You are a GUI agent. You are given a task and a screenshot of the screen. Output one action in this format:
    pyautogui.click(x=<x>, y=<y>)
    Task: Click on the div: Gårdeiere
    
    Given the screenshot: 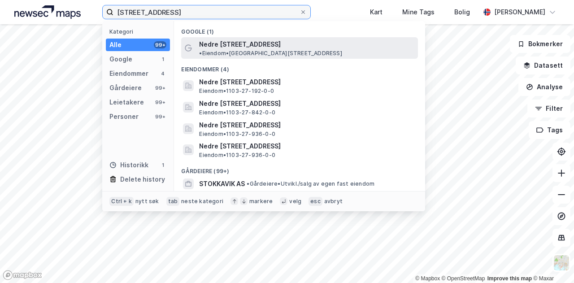 What is the action you would take?
    pyautogui.click(x=126, y=88)
    